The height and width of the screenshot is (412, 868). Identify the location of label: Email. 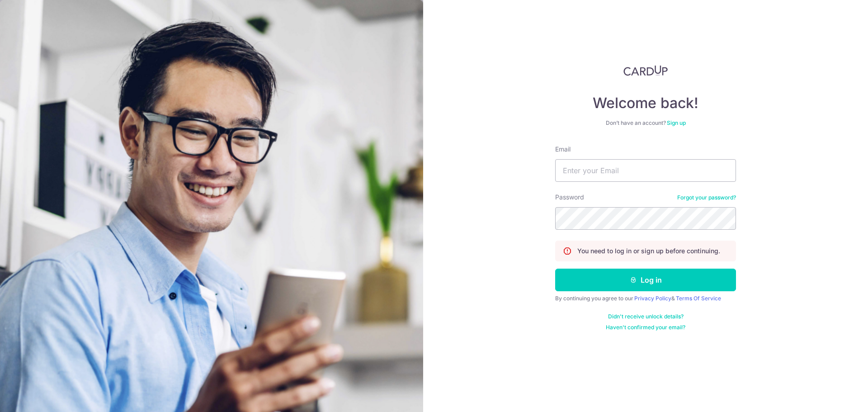
(563, 149).